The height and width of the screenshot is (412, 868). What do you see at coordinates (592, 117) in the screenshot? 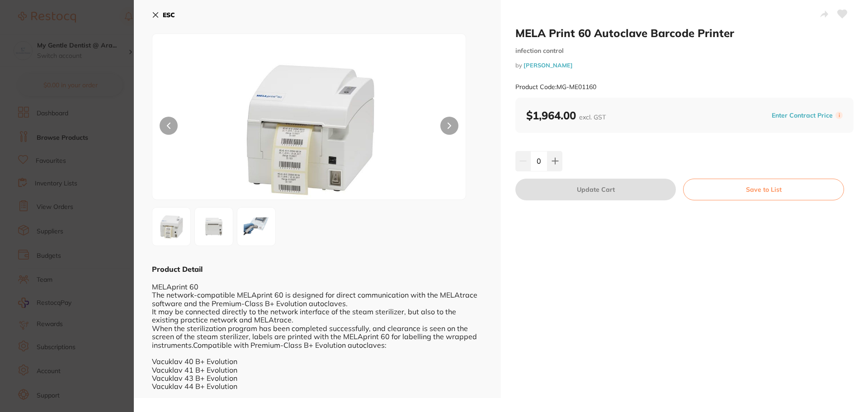
I see `span: excl. GST` at bounding box center [592, 117].